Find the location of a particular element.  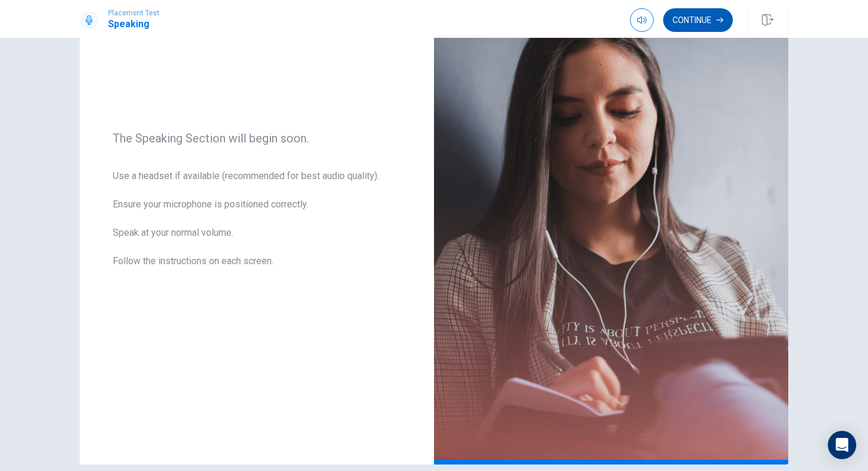

span: The Speaking Section will begin soon. is located at coordinates (257, 139).